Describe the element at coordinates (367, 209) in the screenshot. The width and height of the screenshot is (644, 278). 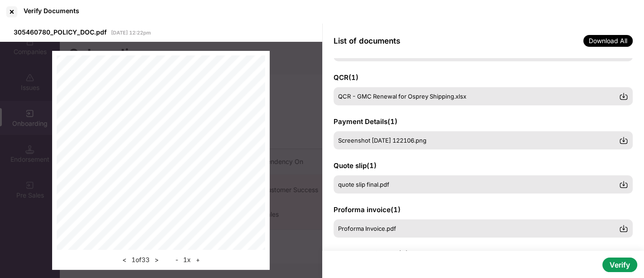
I see `span: Proforma invoice ( 1 )` at that location.